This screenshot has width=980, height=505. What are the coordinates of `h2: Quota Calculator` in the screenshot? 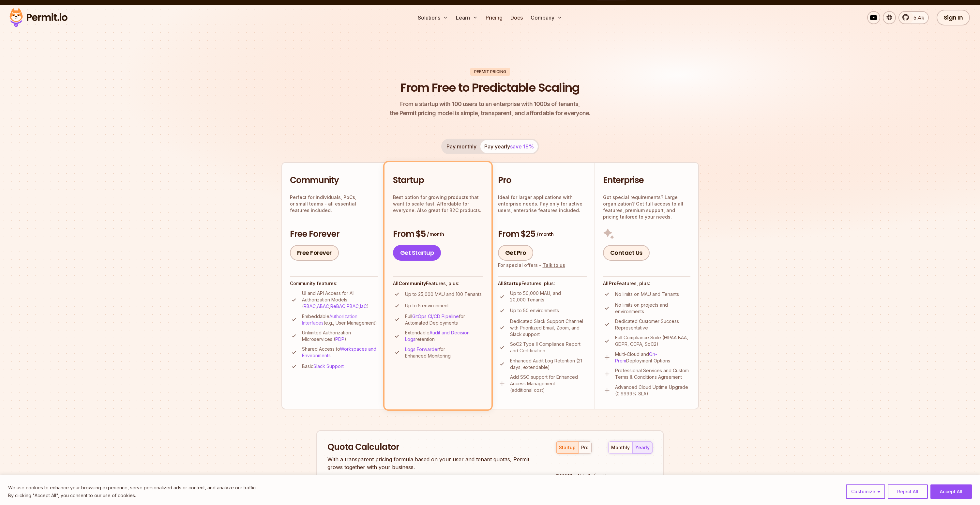 It's located at (430, 447).